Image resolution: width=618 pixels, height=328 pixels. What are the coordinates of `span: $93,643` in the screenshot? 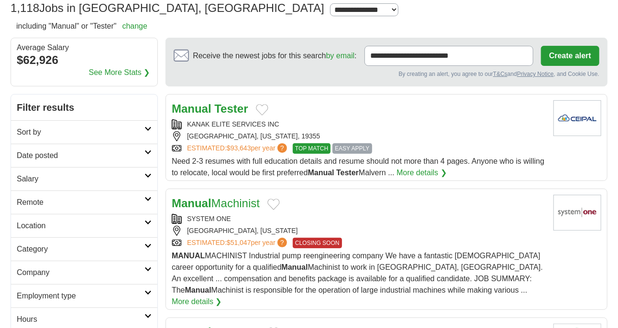 It's located at (239, 148).